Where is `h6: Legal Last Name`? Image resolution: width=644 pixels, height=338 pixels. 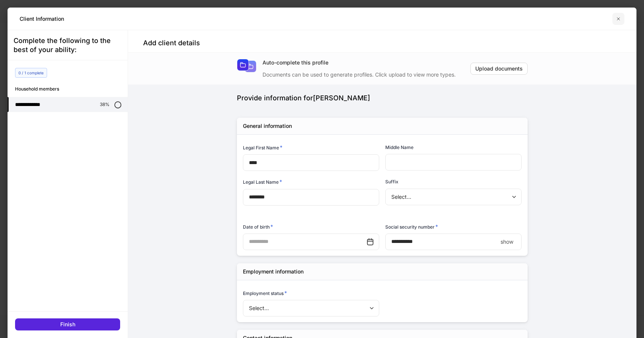 h6: Legal Last Name is located at coordinates (262, 181).